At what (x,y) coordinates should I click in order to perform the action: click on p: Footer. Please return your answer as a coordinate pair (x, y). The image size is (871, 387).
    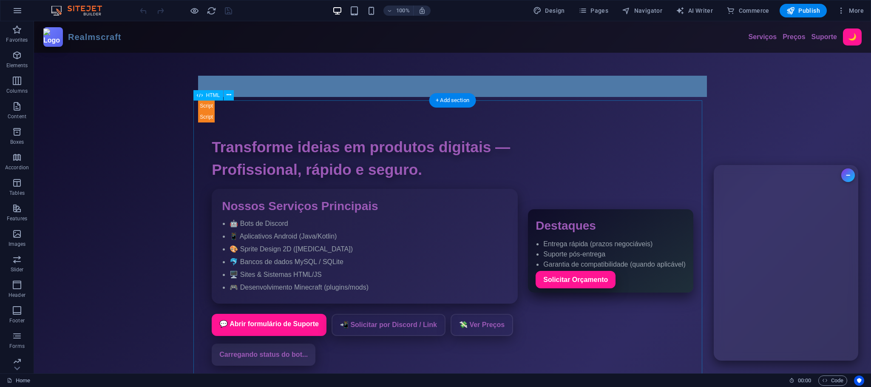
    Looking at the image, I should click on (17, 321).